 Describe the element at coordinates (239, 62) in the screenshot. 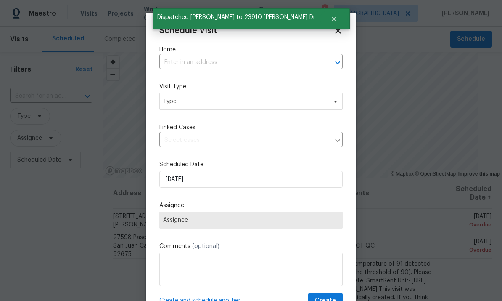

I see `input: Enter in an address` at that location.